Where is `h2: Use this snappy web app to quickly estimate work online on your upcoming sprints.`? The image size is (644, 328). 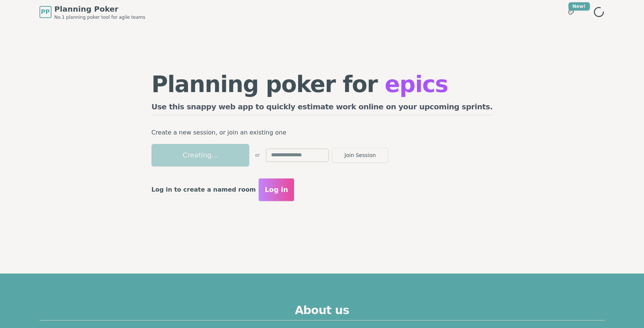
h2: Use this snappy web app to quickly estimate work online on your upcoming sprints. is located at coordinates (322, 108).